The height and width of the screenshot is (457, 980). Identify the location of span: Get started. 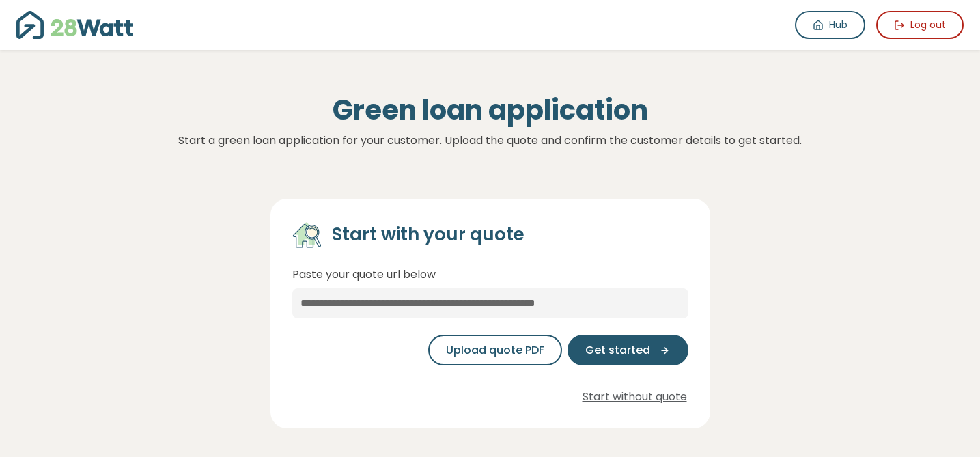
(618, 351).